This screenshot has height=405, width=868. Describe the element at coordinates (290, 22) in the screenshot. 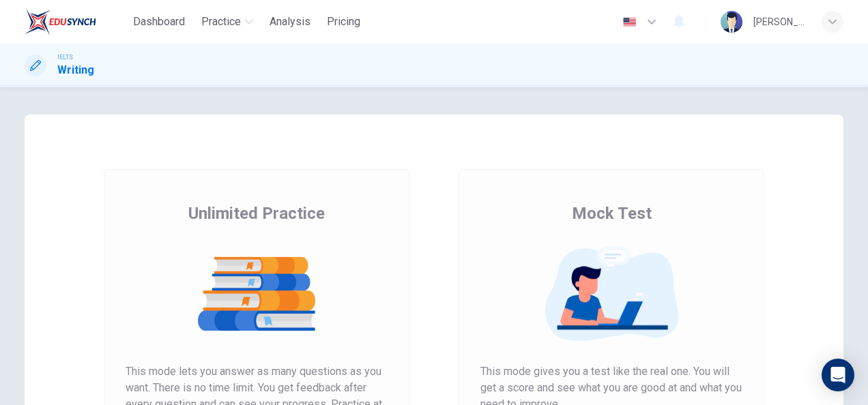

I see `span: Analysis` at that location.